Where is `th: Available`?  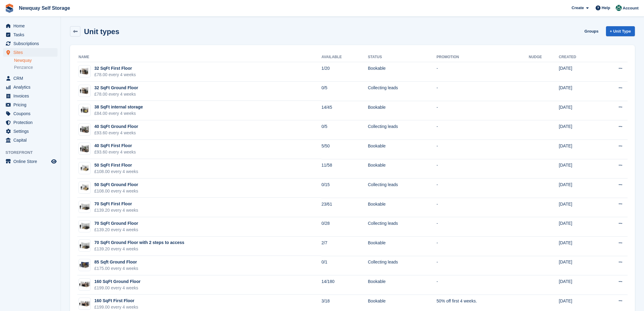 th: Available is located at coordinates (345, 57).